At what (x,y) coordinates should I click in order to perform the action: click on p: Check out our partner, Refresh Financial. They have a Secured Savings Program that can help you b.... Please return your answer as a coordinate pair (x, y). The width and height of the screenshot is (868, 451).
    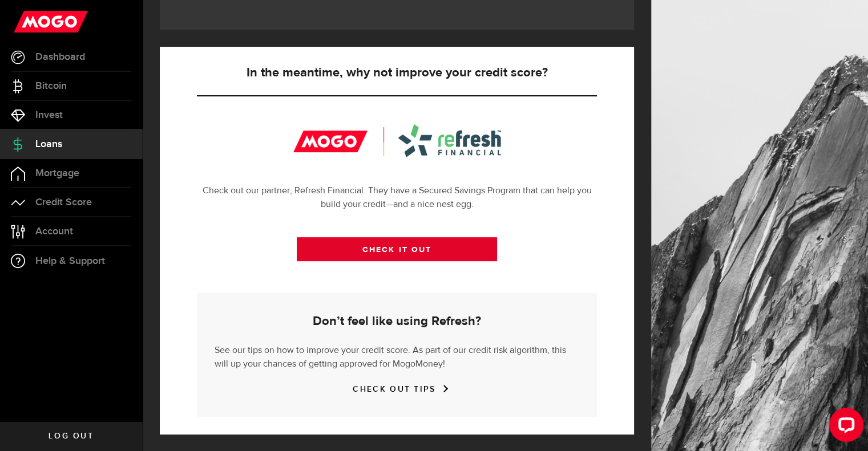
    Looking at the image, I should click on (397, 198).